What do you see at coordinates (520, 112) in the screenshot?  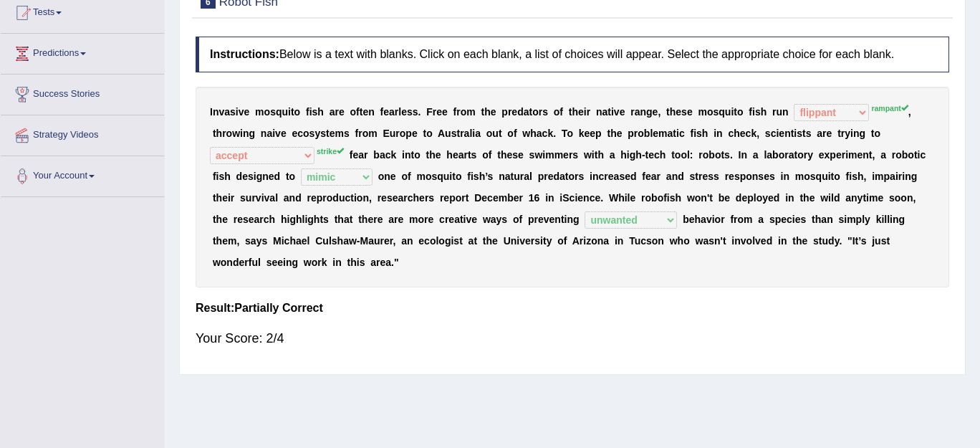 I see `b: d` at bounding box center [520, 112].